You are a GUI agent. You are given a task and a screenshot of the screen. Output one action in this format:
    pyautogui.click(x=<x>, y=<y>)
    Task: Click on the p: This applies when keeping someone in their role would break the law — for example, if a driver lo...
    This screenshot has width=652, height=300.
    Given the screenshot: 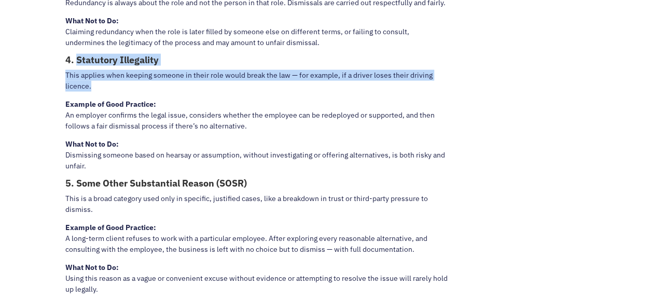 What is the action you would take?
    pyautogui.click(x=257, y=85)
    